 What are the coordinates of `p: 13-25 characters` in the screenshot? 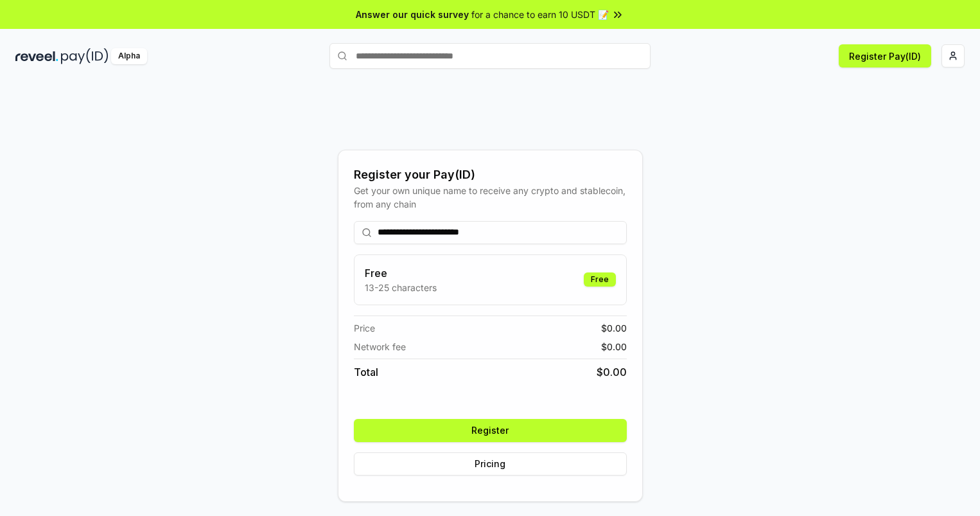 It's located at (401, 287).